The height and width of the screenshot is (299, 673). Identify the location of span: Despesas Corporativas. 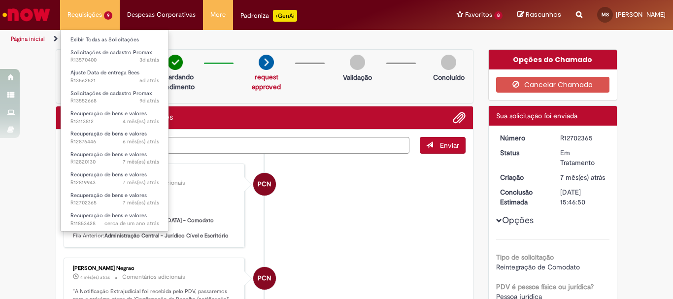
(161, 15).